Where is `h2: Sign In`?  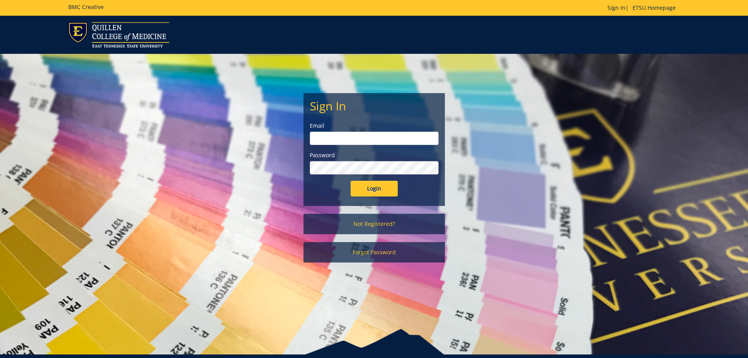 h2: Sign In is located at coordinates (374, 106).